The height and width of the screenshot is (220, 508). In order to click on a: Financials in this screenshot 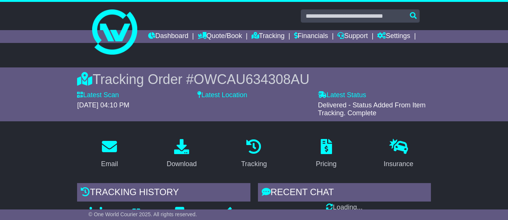, I will do `click(311, 36)`.